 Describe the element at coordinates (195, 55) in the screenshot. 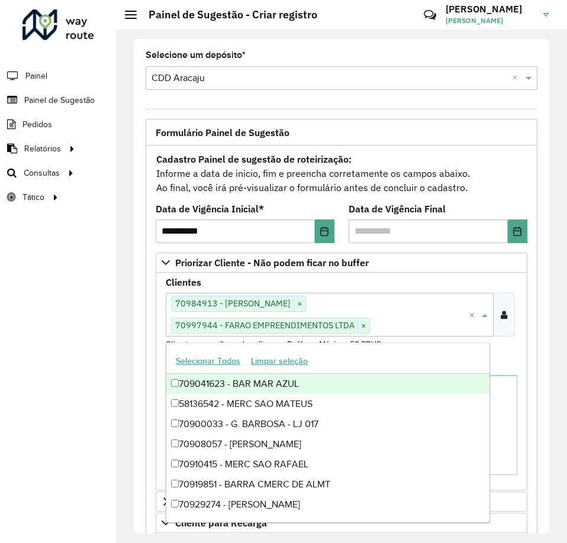

I see `label: Selecione um depósito` at that location.